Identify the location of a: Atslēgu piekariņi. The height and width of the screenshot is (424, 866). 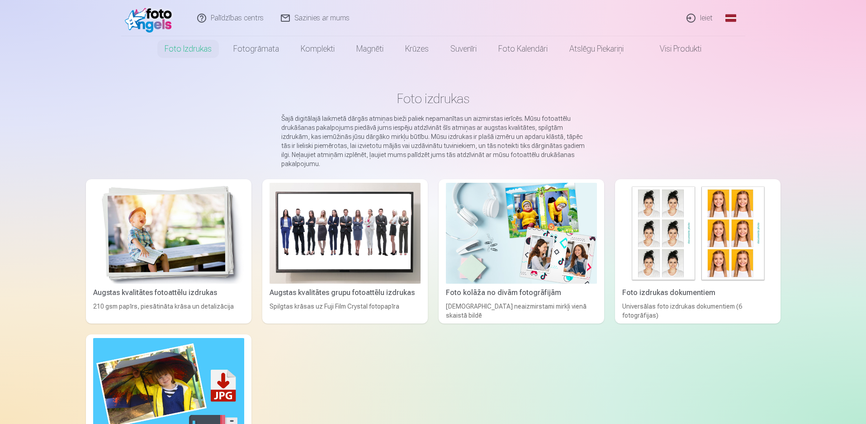
(596, 49).